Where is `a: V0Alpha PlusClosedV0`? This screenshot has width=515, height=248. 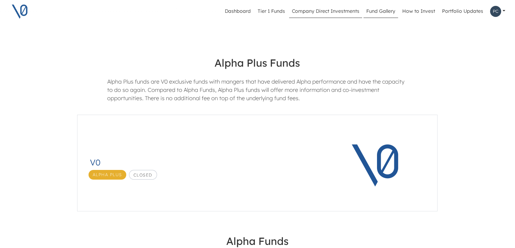
a: V0Alpha PlusClosedV0 is located at coordinates (257, 163).